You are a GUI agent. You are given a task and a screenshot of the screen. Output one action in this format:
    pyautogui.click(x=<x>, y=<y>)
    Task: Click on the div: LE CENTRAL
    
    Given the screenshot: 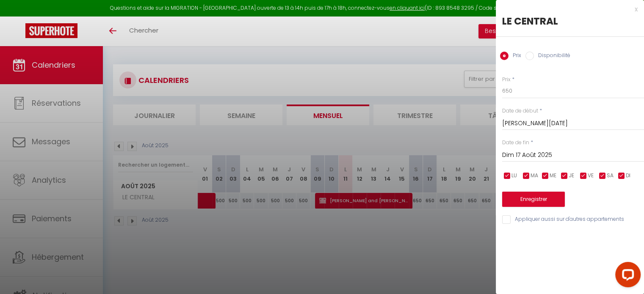 What is the action you would take?
    pyautogui.click(x=570, y=21)
    